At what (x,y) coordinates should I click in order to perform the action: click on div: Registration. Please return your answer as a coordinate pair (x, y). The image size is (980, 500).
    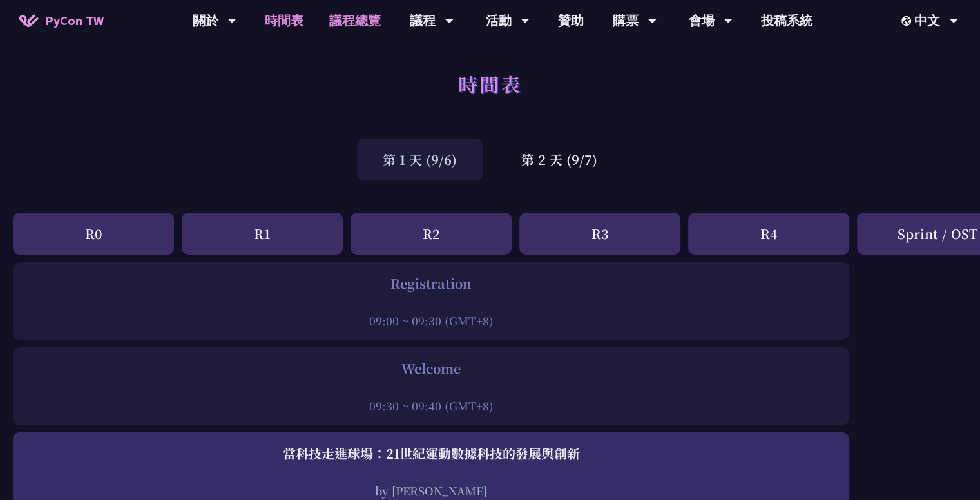
    Looking at the image, I should click on (431, 284).